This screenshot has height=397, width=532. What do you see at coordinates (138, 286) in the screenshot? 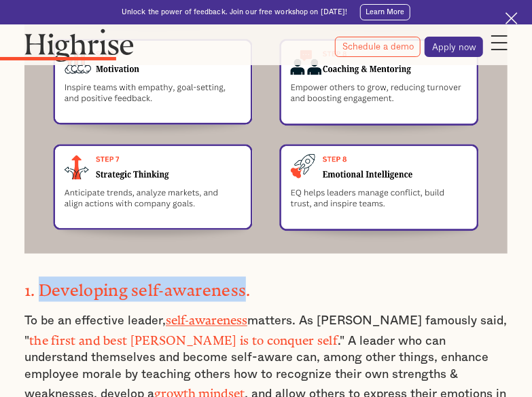
I see `strong: 1. Developing self-awareness.` at bounding box center [138, 286].